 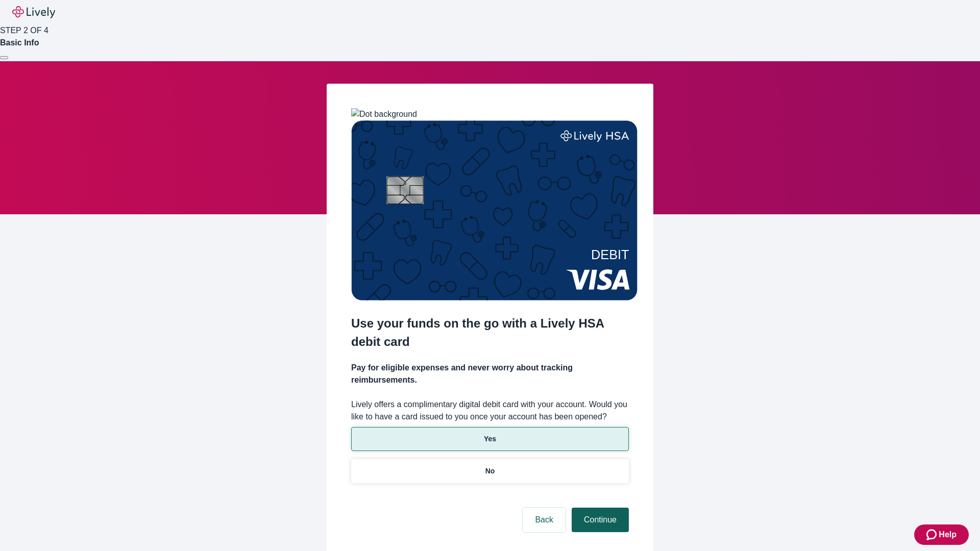 I want to click on button: Back, so click(x=544, y=520).